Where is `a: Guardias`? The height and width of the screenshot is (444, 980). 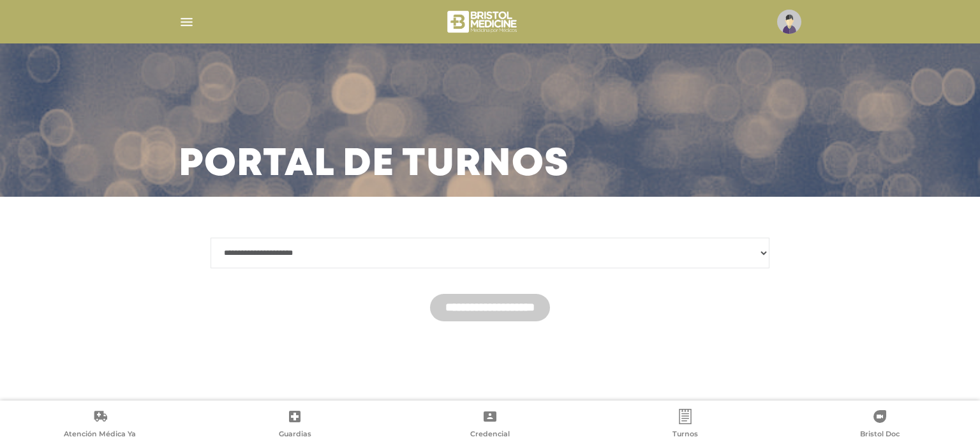 a: Guardias is located at coordinates (295, 425).